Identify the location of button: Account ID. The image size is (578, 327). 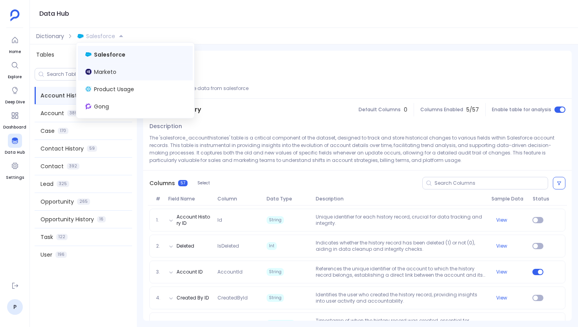
(190, 272).